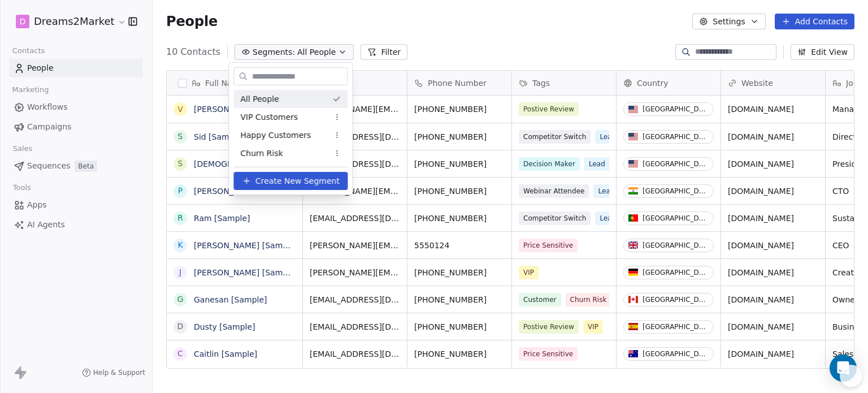  What do you see at coordinates (261, 153) in the screenshot?
I see `span: Churn Risk` at bounding box center [261, 153].